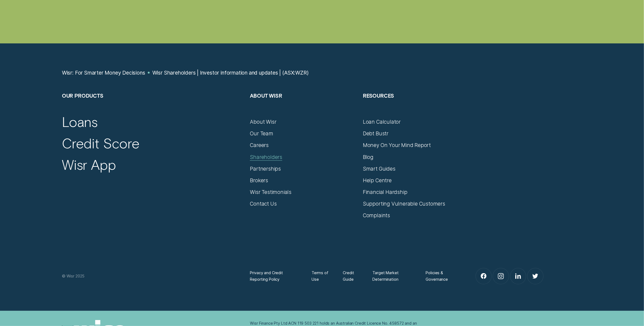 The height and width of the screenshot is (326, 644). I want to click on a: Facebook, so click(484, 276).